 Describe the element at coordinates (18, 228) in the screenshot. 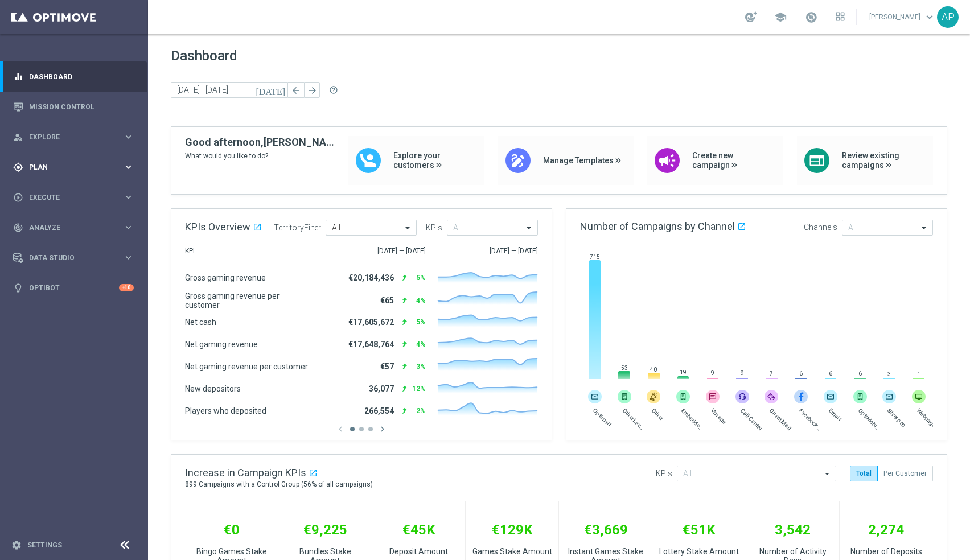

I see `i: track_changes` at that location.